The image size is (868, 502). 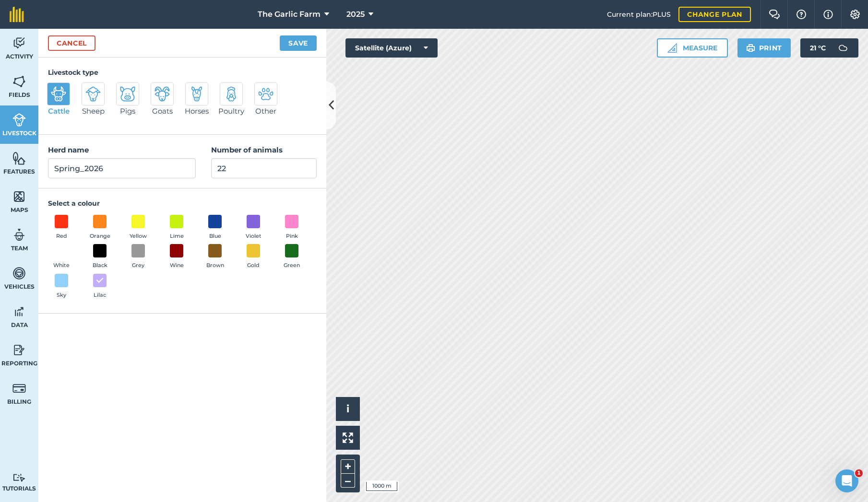 I want to click on button: Wine, so click(x=177, y=257).